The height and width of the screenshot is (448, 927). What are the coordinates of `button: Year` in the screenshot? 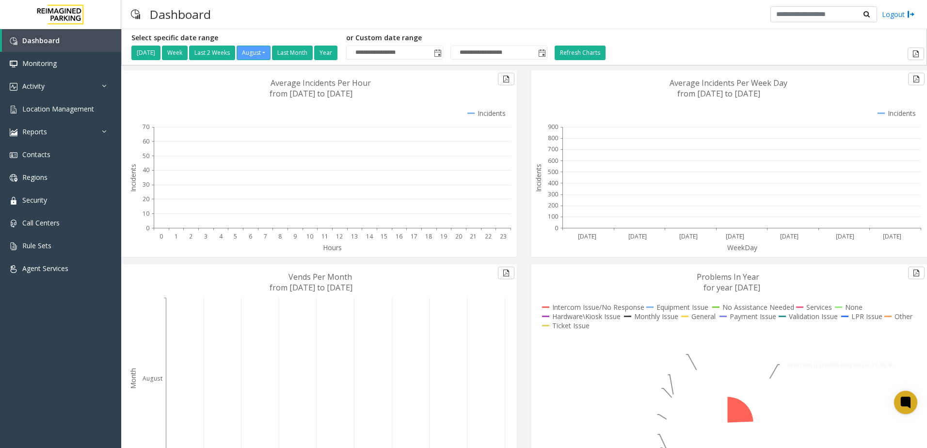 It's located at (326, 53).